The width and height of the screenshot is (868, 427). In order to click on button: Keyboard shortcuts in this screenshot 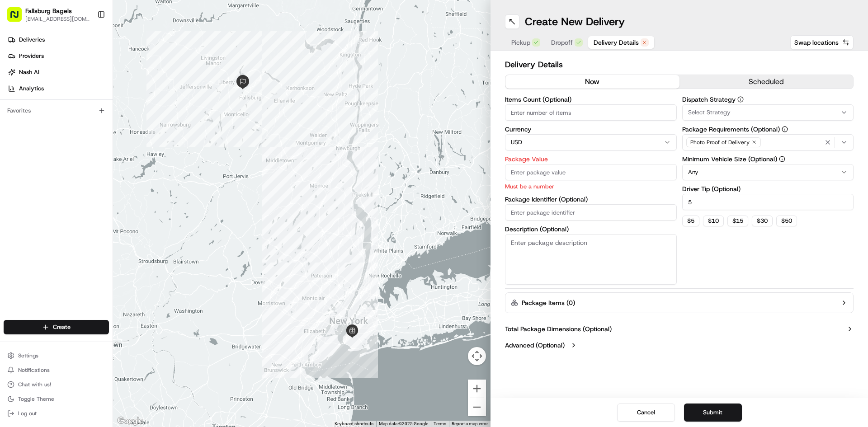, I will do `click(354, 424)`.